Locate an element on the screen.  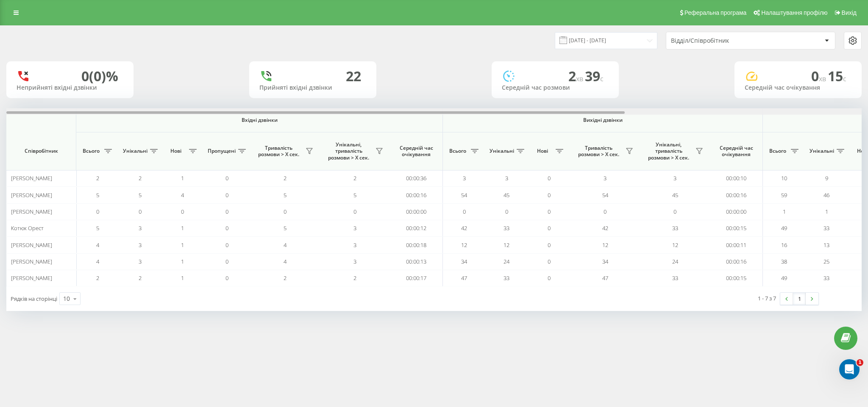
span: Співробітник is located at coordinates (41, 151).